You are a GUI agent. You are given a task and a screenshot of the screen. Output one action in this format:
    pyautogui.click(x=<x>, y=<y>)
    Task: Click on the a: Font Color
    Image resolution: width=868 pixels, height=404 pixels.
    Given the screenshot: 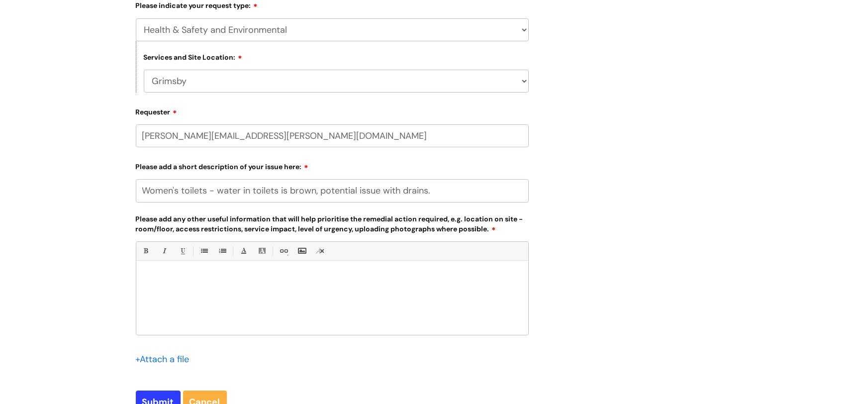 What is the action you would take?
    pyautogui.click(x=243, y=251)
    